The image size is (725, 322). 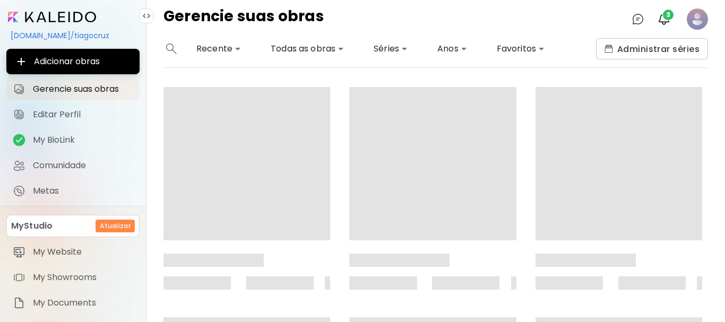 What do you see at coordinates (73, 62) in the screenshot?
I see `button: Adicionar obras` at bounding box center [73, 62].